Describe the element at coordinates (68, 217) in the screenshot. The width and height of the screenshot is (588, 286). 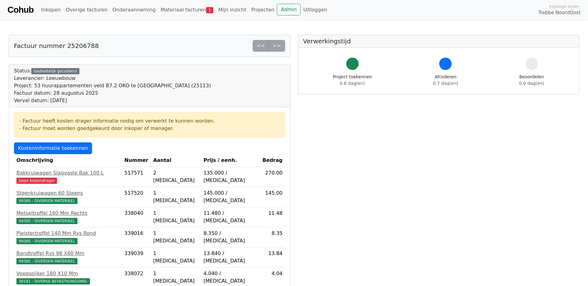
I see `a: Metseltroffel 160 Mm Rechts99385 - DIVERSEN MATERIEEL` at that location.